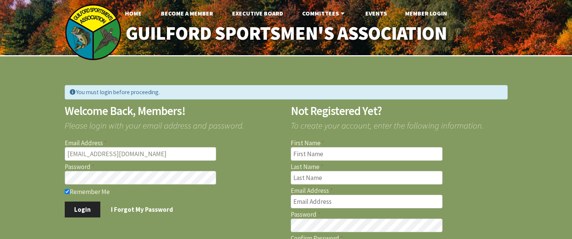  Describe the element at coordinates (399, 123) in the screenshot. I see `span: To create your account, enter the following information.` at that location.